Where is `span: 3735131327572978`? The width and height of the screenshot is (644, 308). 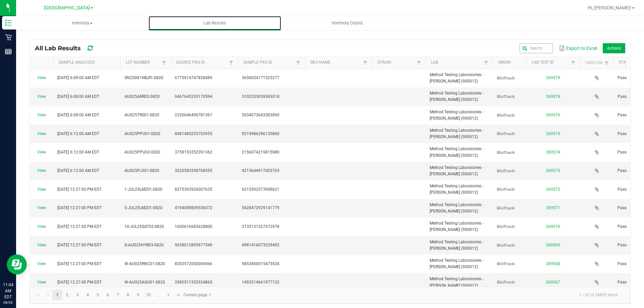 span: 3735131327572978 is located at coordinates (260, 226).